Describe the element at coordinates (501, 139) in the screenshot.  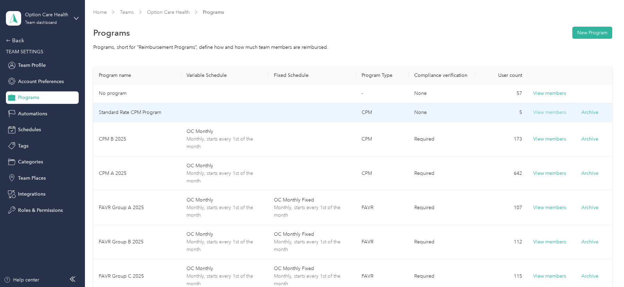
I see `td: 173` at that location.